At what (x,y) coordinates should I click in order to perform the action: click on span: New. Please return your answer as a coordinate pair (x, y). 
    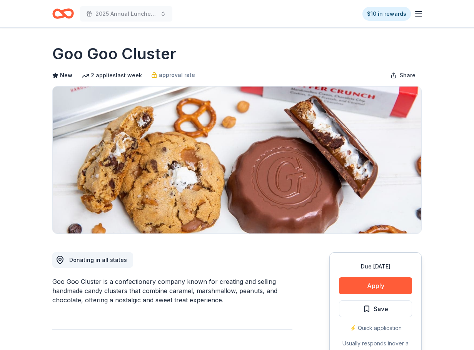
    Looking at the image, I should click on (66, 75).